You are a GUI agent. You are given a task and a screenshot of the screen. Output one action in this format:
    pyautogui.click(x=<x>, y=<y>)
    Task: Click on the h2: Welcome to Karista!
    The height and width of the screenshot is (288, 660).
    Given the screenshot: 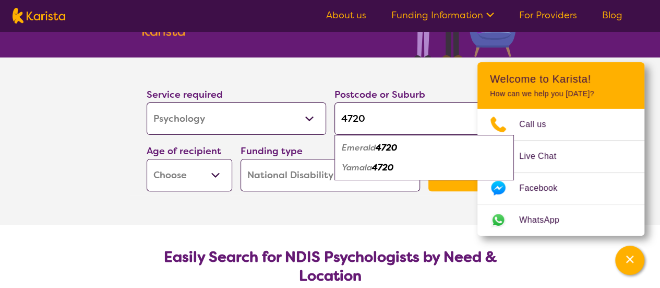 What is the action you would take?
    pyautogui.click(x=561, y=79)
    